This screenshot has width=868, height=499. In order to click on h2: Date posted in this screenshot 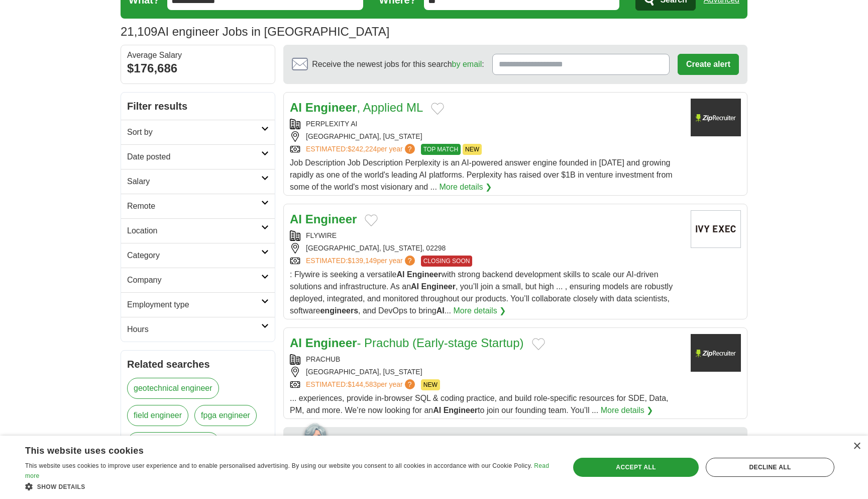, I will do `click(194, 157)`.